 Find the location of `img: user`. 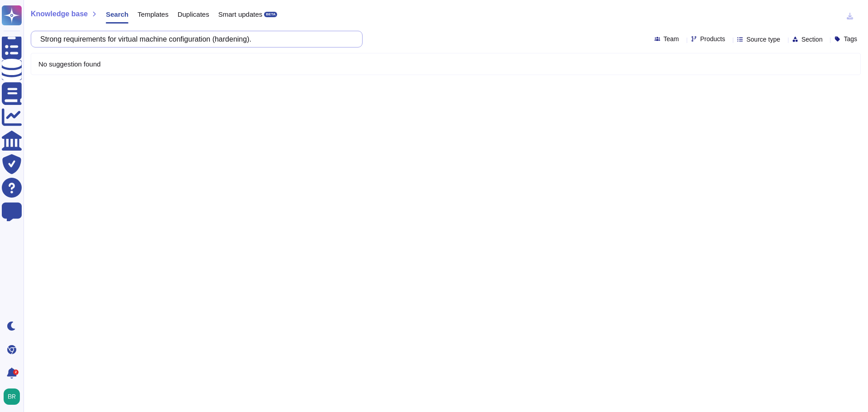

img: user is located at coordinates (12, 397).